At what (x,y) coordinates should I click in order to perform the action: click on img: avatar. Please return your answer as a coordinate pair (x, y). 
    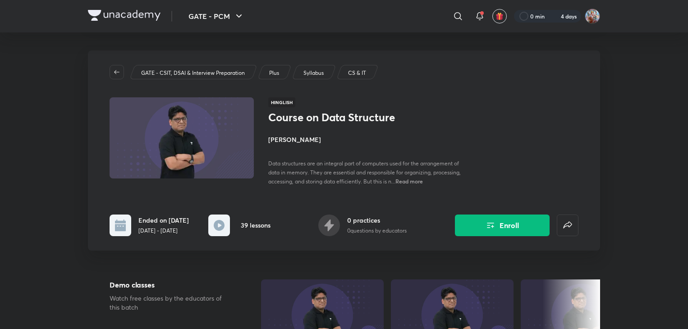
    Looking at the image, I should click on (500, 16).